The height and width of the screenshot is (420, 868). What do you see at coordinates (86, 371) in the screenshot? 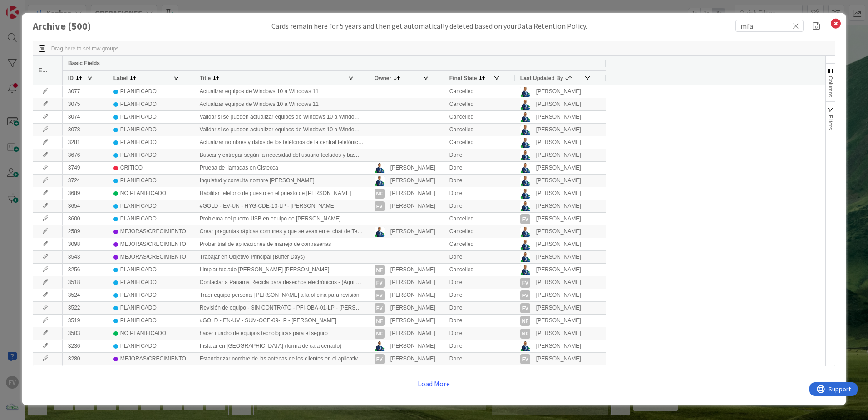
I see `div: 3501` at bounding box center [86, 371].